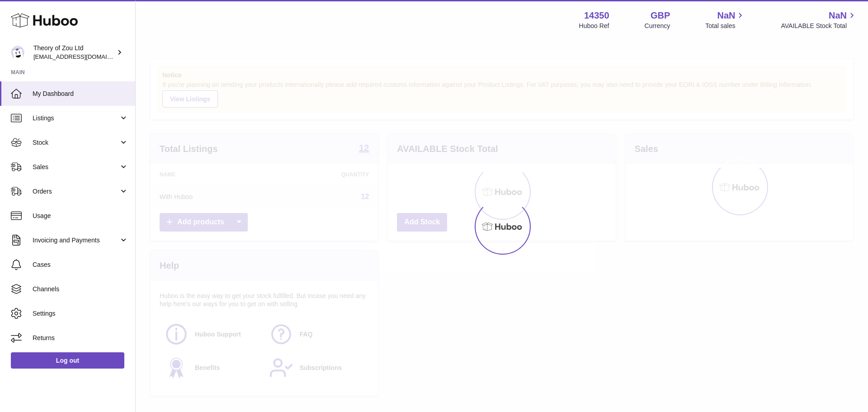  Describe the element at coordinates (657, 25) in the screenshot. I see `div: Currency` at that location.